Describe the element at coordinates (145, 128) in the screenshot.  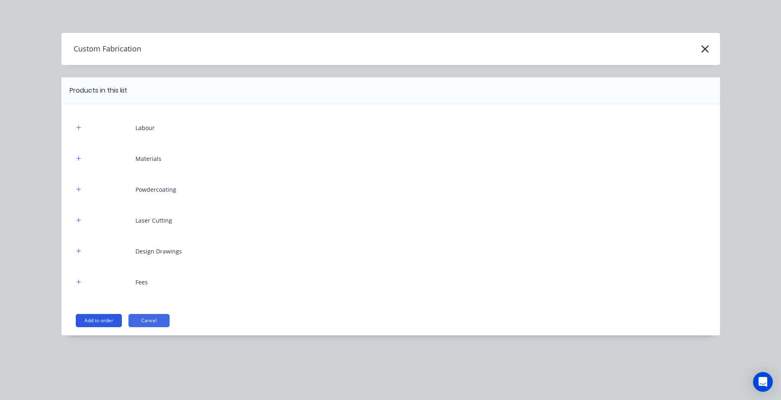
I see `div: Labour` at that location.